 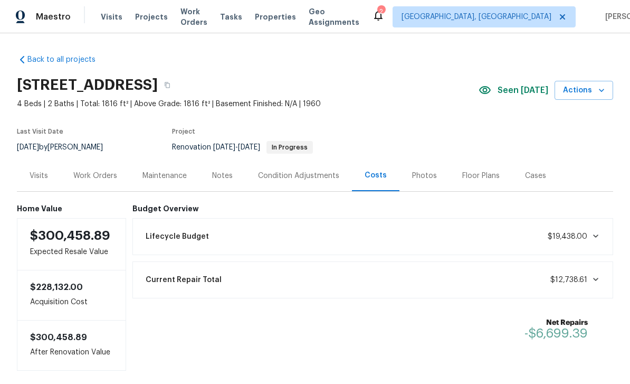 I want to click on div: Notes, so click(x=222, y=176).